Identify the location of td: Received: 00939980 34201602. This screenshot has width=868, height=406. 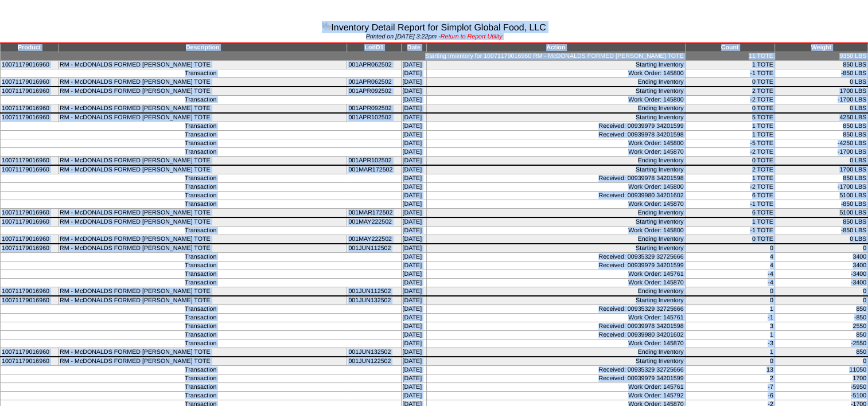
(555, 196).